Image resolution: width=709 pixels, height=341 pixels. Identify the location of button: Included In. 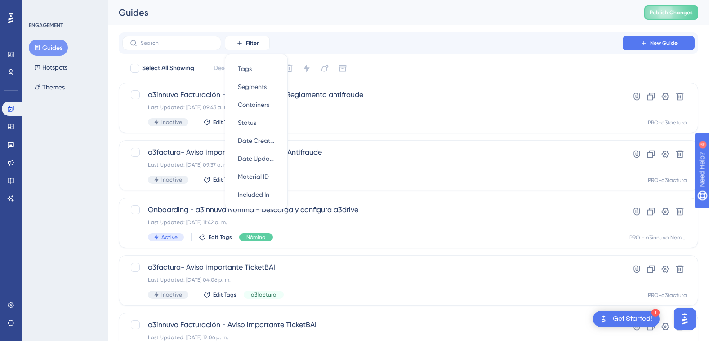
(256, 195).